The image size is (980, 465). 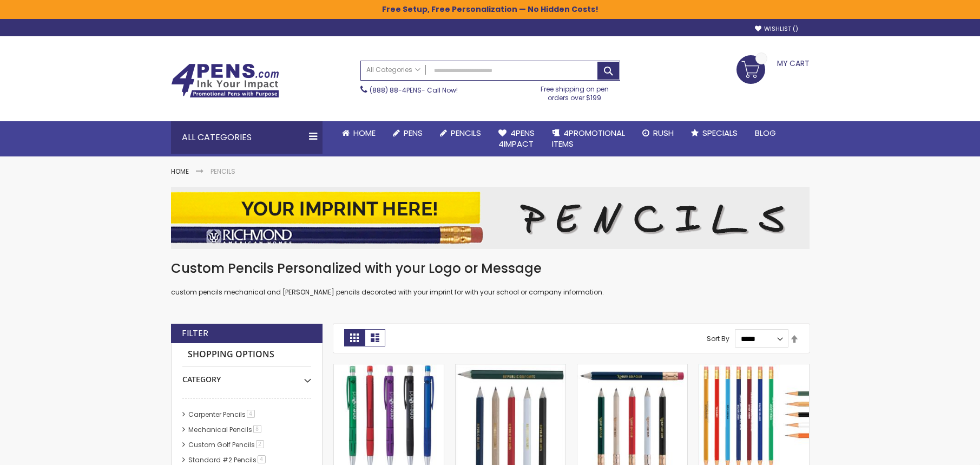 I want to click on a: 4Pens4impact, so click(x=516, y=138).